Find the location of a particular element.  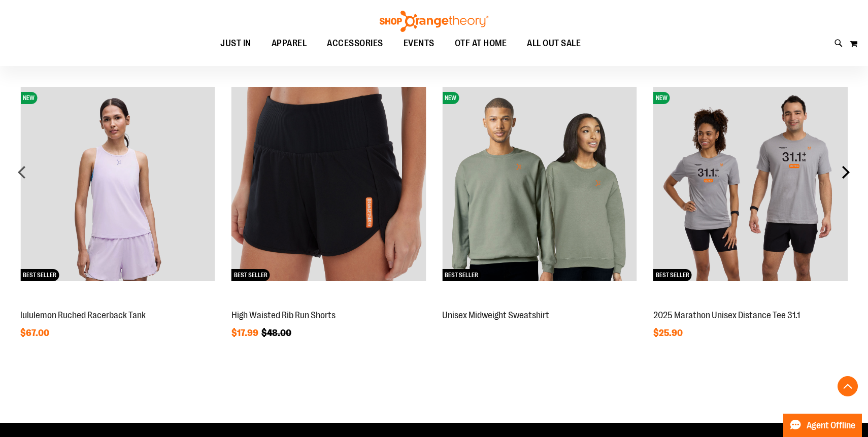

span: $48.00 is located at coordinates (277, 333).